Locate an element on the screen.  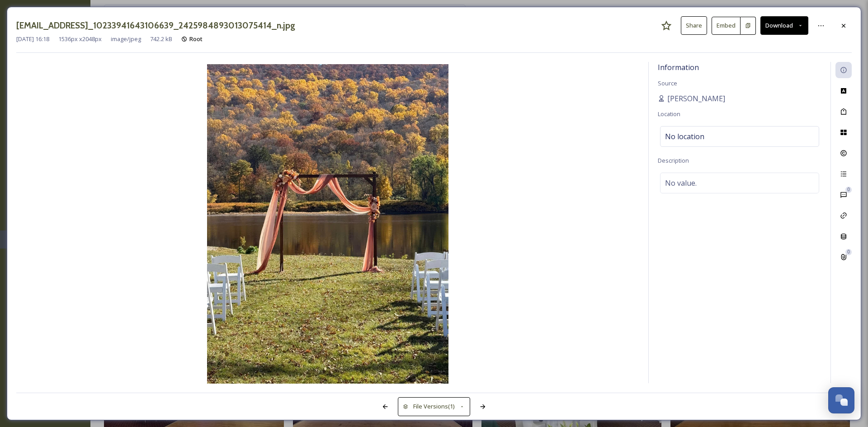
span: 742.2 kB is located at coordinates (161, 39).